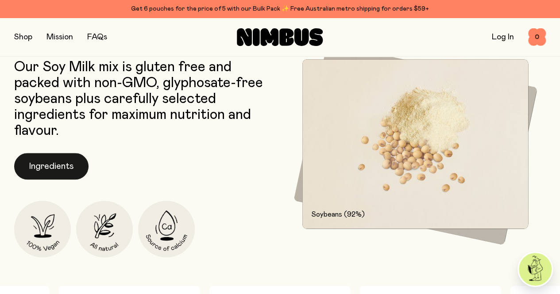 The image size is (560, 294). Describe the element at coordinates (415, 215) in the screenshot. I see `p: Soybeans (92%)` at that location.